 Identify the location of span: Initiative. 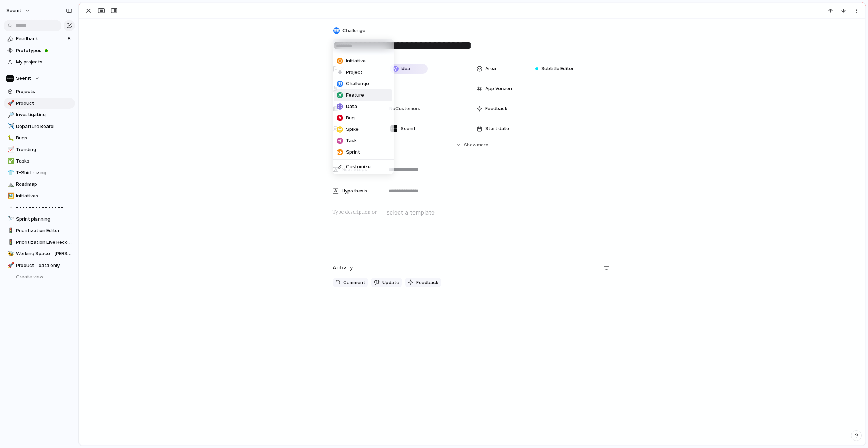
(356, 61).